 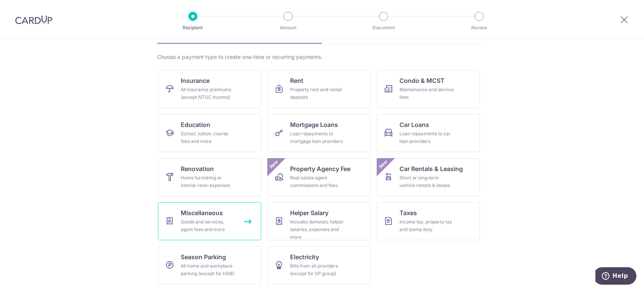 I want to click on p: Amount, so click(x=288, y=28).